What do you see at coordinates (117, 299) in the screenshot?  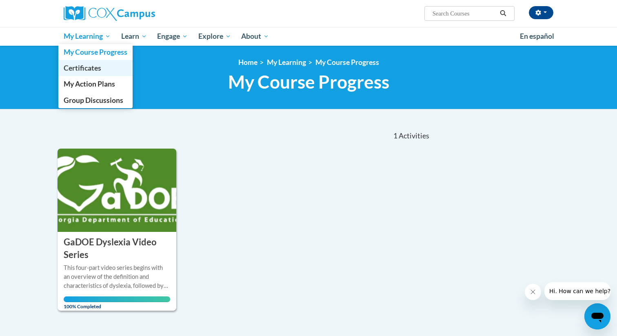 I see `div: Your progress` at bounding box center [117, 299].